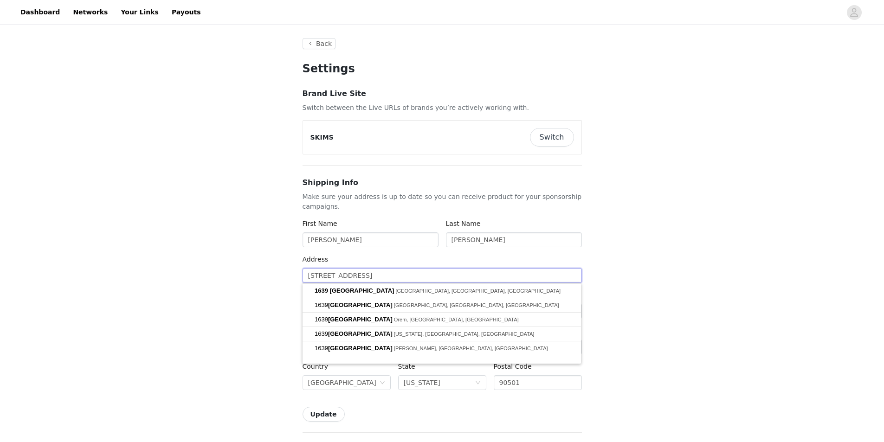  Describe the element at coordinates (442, 202) in the screenshot. I see `p: Make sure your address is up to date so you can receive product for your sponsorship campaigns.` at that location.